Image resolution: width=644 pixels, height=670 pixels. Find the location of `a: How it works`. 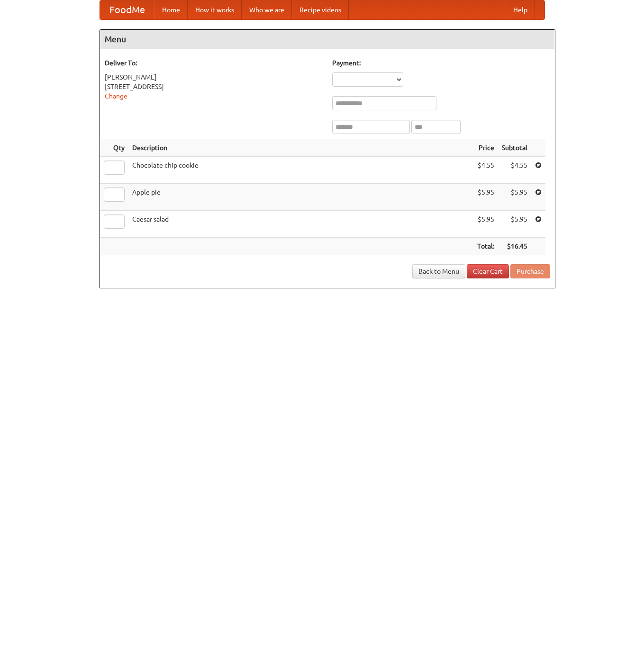

a: How it works is located at coordinates (215, 10).